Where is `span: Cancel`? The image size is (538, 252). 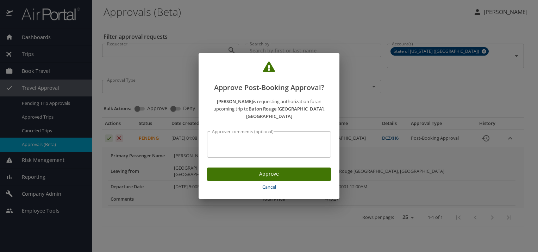 span: Cancel is located at coordinates (269, 187).